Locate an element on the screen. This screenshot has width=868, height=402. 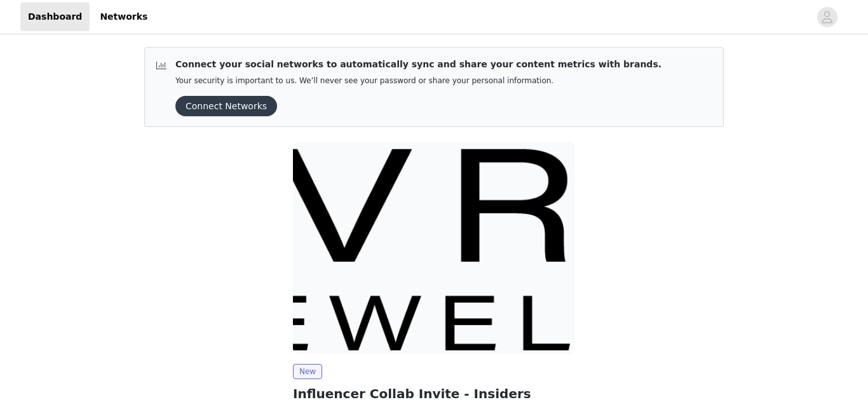
a: Networks is located at coordinates (123, 16).